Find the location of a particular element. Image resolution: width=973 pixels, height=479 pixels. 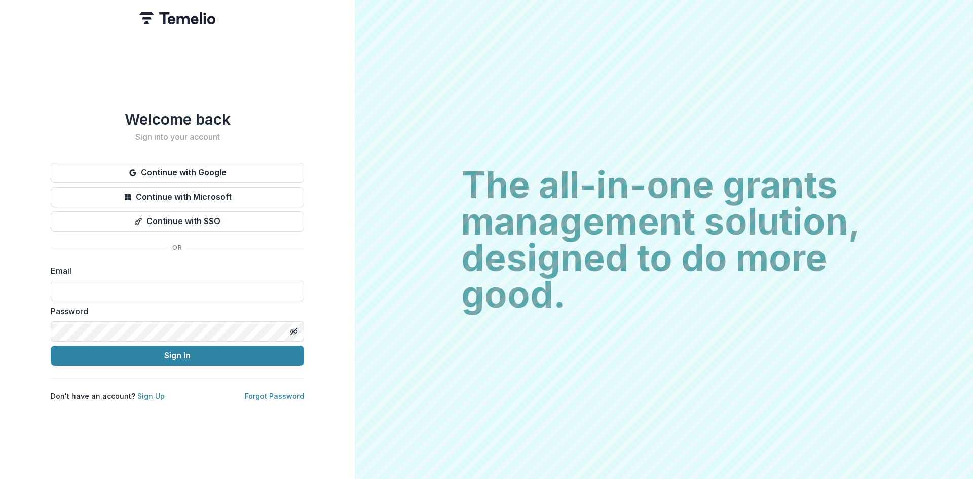

label: Email is located at coordinates (174, 271).